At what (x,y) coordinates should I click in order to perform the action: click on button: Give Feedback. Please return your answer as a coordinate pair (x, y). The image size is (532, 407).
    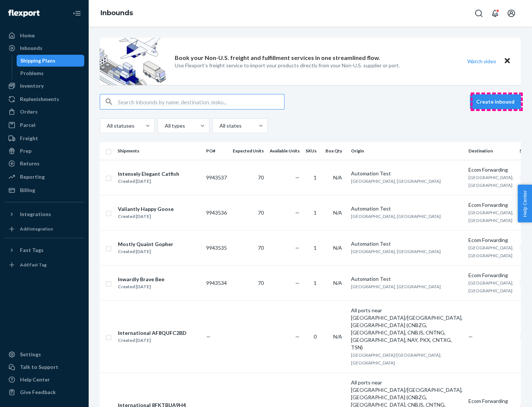
    Looking at the image, I should click on (44, 392).